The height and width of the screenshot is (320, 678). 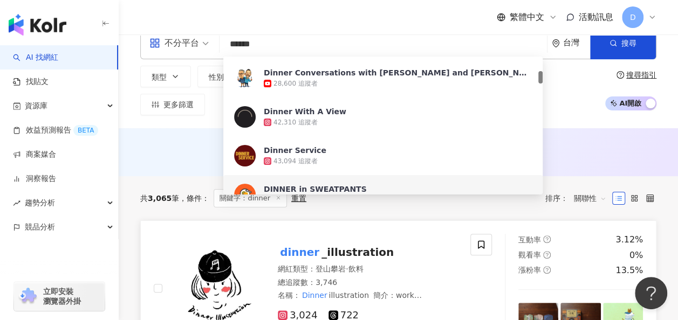 What do you see at coordinates (37, 25) in the screenshot?
I see `img: logo` at bounding box center [37, 25].